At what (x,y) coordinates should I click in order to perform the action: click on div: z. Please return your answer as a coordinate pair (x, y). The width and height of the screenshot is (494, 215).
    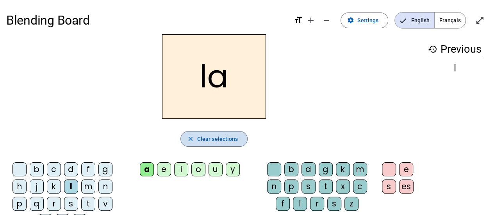
    Looking at the image, I should click on (352, 204).